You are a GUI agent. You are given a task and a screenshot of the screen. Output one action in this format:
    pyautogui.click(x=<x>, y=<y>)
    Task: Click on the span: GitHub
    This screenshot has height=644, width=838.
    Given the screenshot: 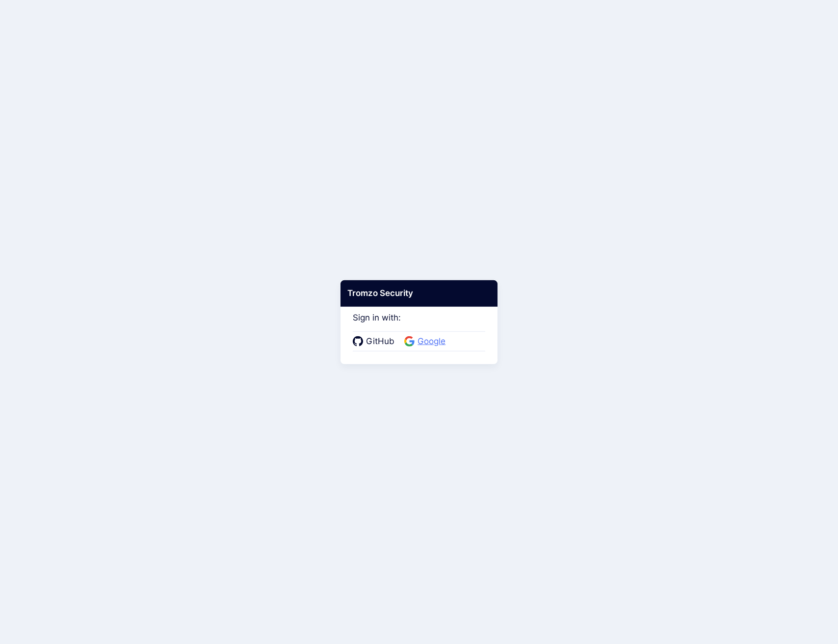 What is the action you would take?
    pyautogui.click(x=380, y=342)
    